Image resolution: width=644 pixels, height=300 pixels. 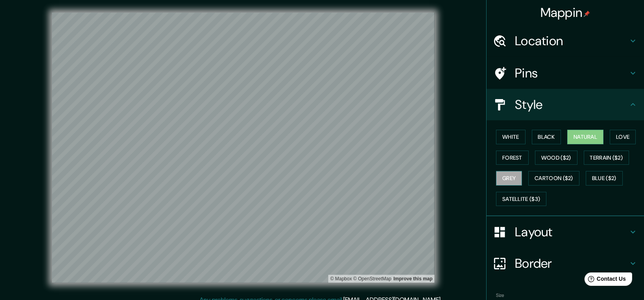 I want to click on div: Layout, so click(x=565, y=232).